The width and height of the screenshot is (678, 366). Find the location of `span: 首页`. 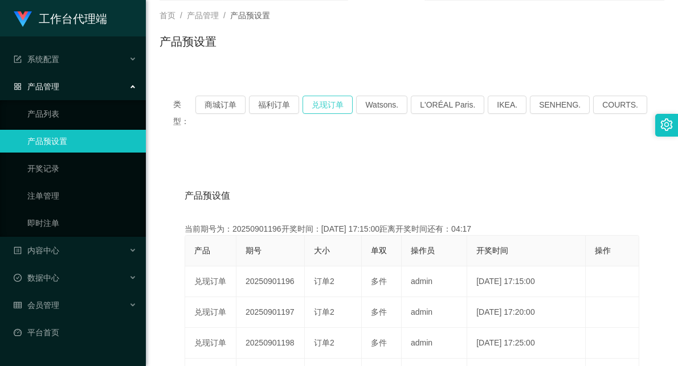

span: 首页 is located at coordinates (168, 15).